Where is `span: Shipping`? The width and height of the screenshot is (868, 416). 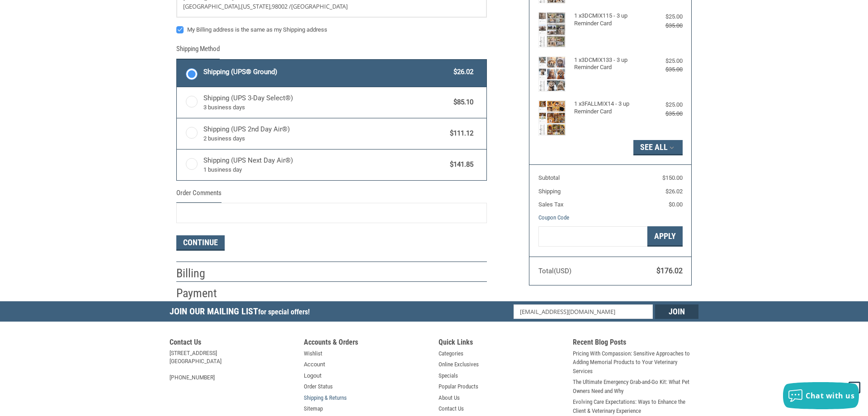 span: Shipping is located at coordinates (549, 191).